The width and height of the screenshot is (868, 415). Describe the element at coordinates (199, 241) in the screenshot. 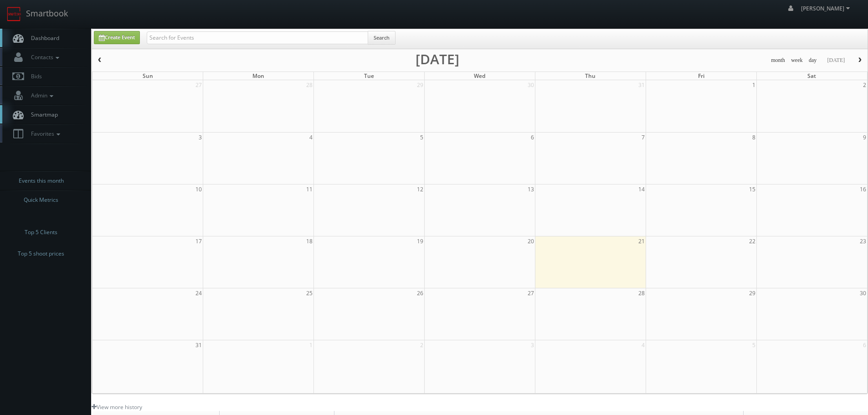

I see `span: 17` at that location.